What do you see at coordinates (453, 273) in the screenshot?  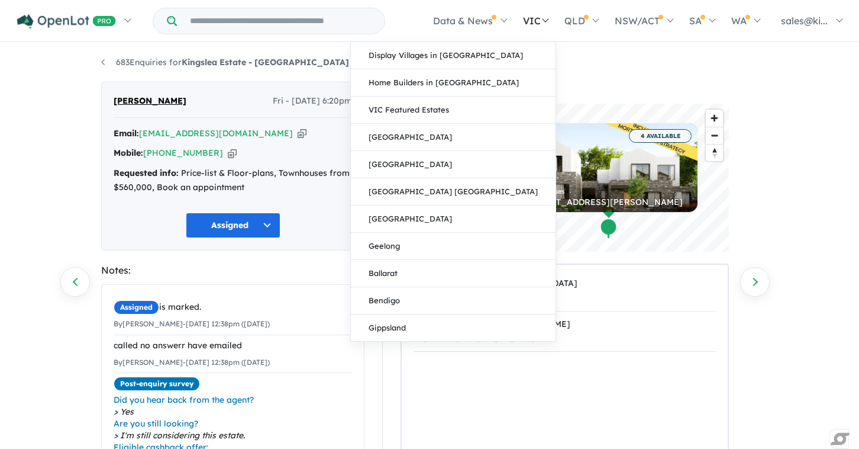 I see `a: Ballarat` at bounding box center [453, 273].